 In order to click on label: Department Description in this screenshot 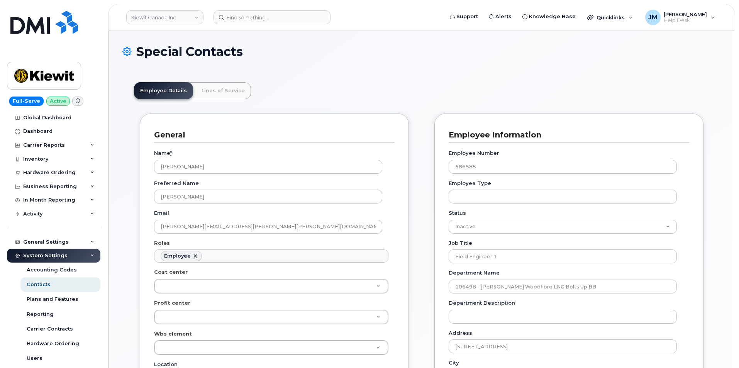, I will do `click(482, 303)`.